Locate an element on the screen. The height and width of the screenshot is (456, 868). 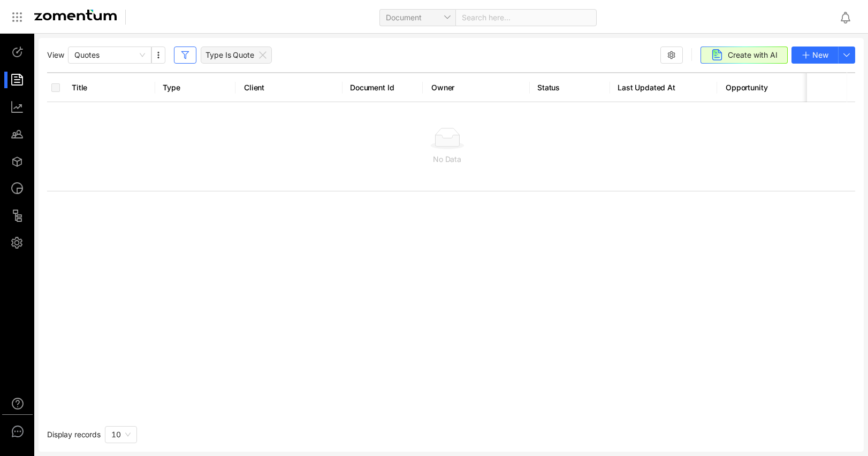
button: New is located at coordinates (815, 55).